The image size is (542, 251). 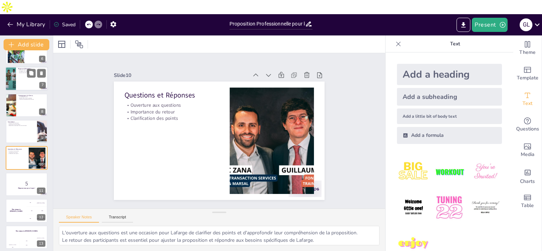 I want to click on p: Optimisation des processus, so click(x=21, y=125).